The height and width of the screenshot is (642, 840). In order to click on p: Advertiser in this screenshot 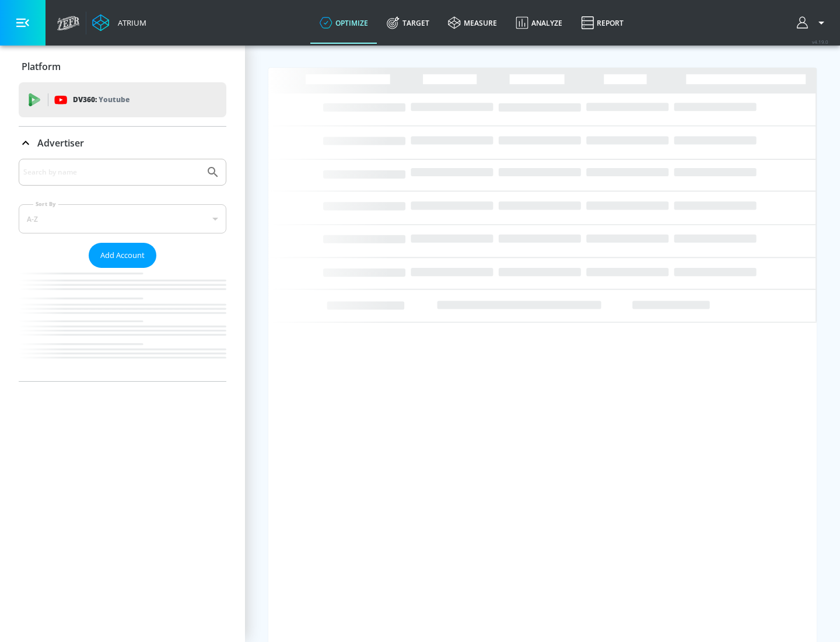, I will do `click(60, 143)`.